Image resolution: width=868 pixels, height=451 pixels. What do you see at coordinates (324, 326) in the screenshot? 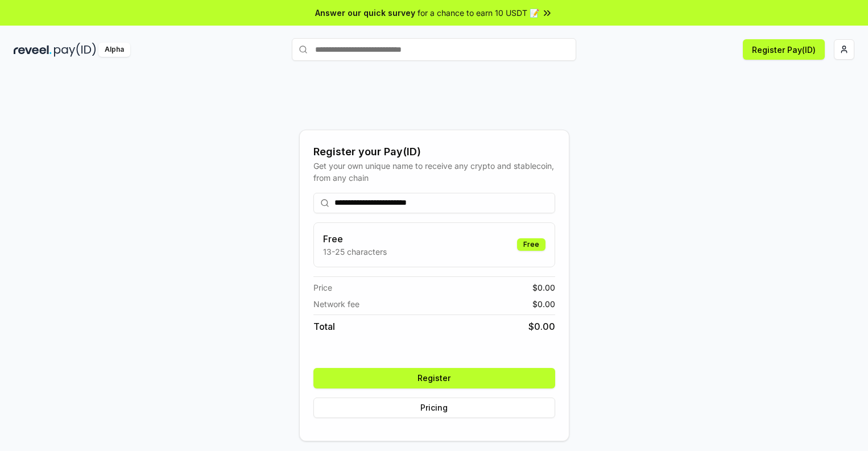
I see `span: Total` at bounding box center [324, 326].